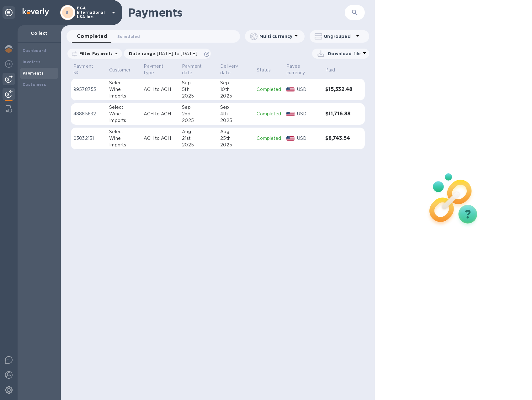 The width and height of the screenshot is (532, 400). Describe the element at coordinates (236, 69) in the screenshot. I see `span: Delivery date` at that location.